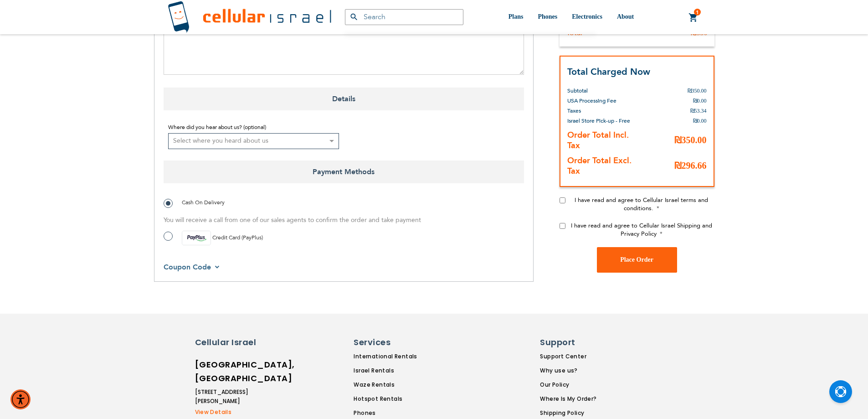  What do you see at coordinates (547, 16) in the screenshot?
I see `span: Phones` at bounding box center [547, 16].